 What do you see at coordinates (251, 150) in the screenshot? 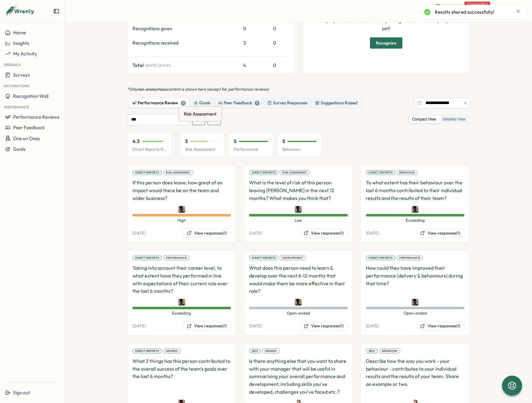
I see `p: Performance` at bounding box center [251, 150].